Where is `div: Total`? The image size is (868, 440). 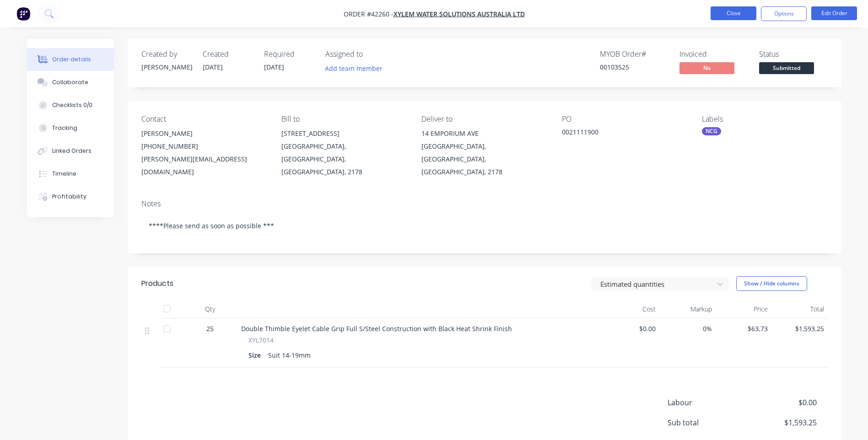 div: Total is located at coordinates (799, 309).